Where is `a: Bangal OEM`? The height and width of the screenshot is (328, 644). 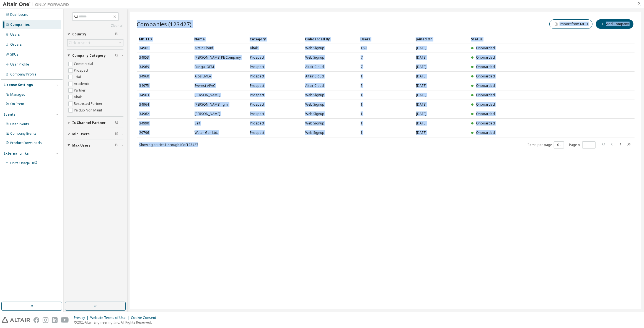 a: Bangal OEM is located at coordinates (204, 67).